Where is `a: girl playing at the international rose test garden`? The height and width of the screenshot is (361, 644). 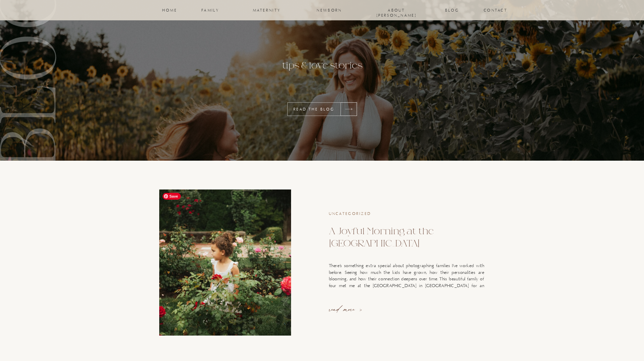
a: girl playing at the international rose test garden is located at coordinates (225, 262).